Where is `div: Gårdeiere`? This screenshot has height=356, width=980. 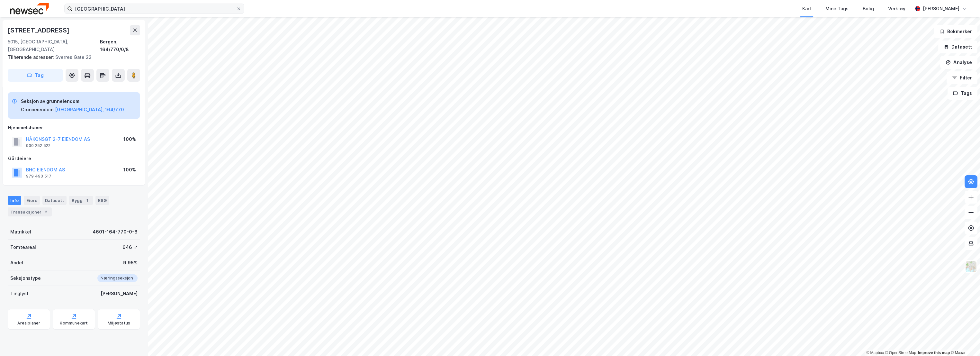 div: Gårdeiere is located at coordinates (74, 159).